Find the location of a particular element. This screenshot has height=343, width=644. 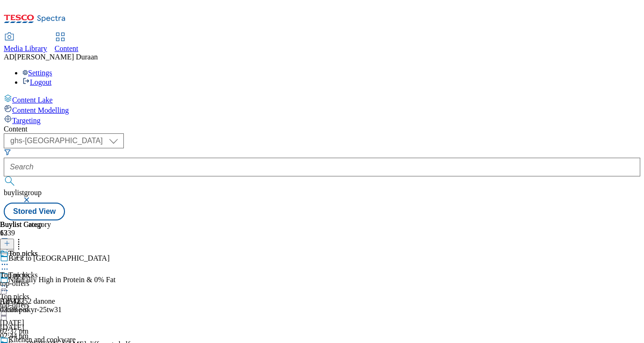

input: Search is located at coordinates (322, 167).